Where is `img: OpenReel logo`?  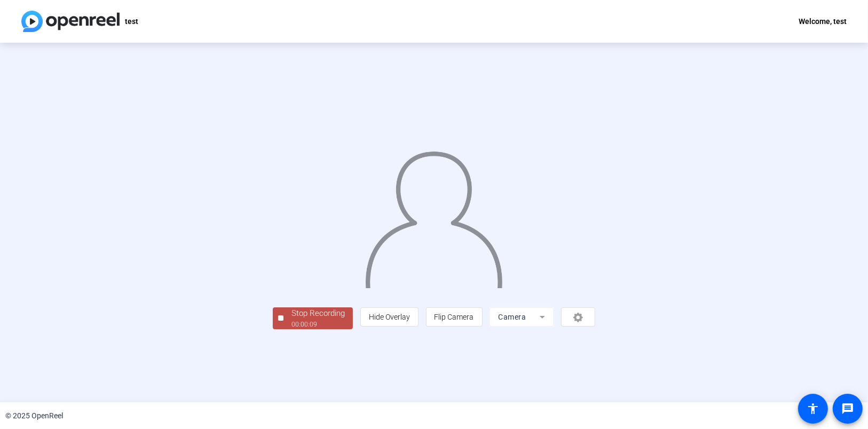
img: OpenReel logo is located at coordinates (70, 21).